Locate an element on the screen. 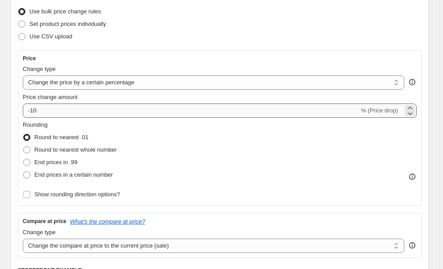 The image size is (443, 269). span: End prices in a certain number is located at coordinates (74, 174).